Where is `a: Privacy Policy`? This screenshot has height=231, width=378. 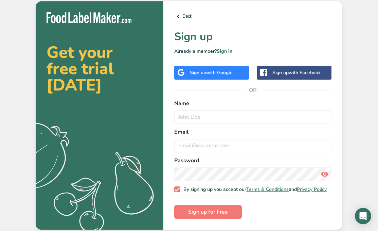
a: Privacy Policy is located at coordinates (312, 189).